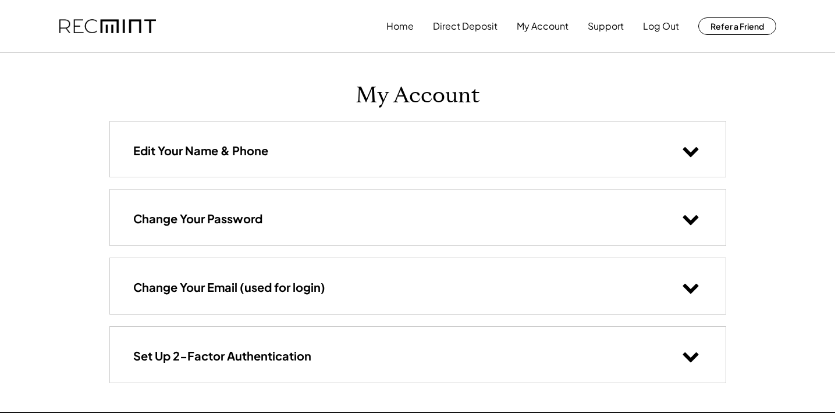 This screenshot has width=835, height=414. I want to click on button: Home, so click(400, 26).